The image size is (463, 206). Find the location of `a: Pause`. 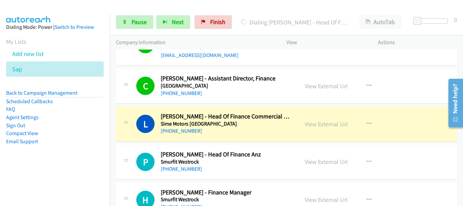

a: Pause is located at coordinates (134, 22).